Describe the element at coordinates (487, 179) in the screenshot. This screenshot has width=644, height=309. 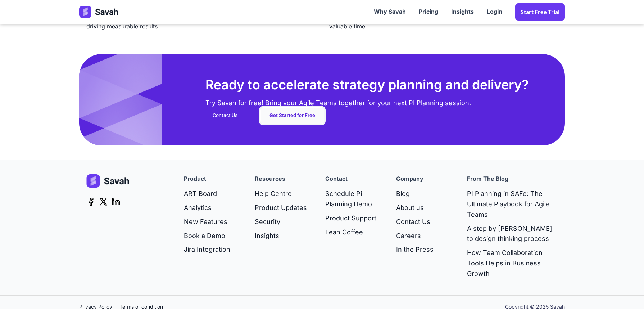
I see `h4: From the Blog` at that location.